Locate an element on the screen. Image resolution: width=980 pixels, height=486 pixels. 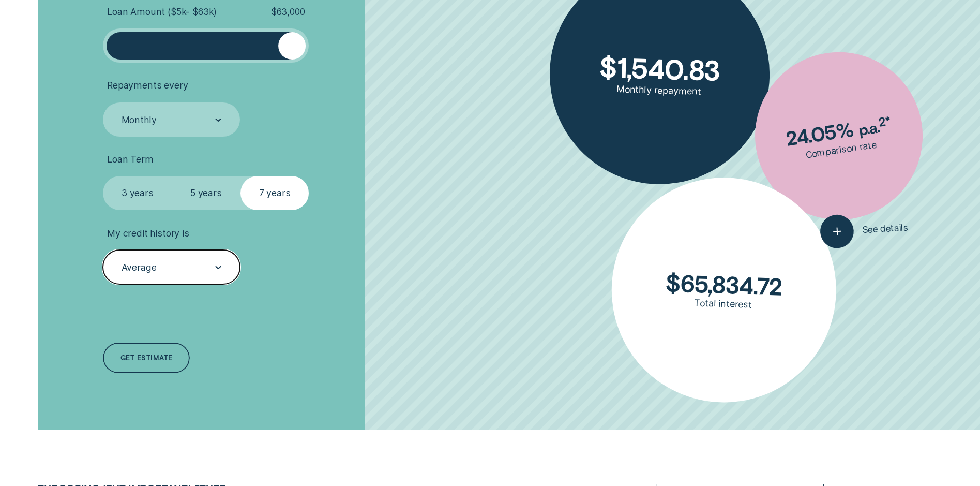
div: Average is located at coordinates (139, 268).